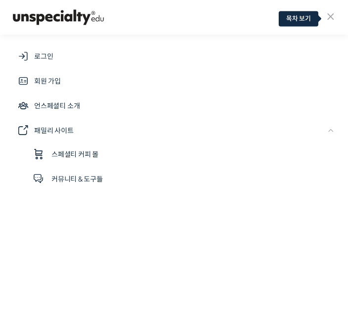  I want to click on a: 패밀리 사이트, so click(174, 131).